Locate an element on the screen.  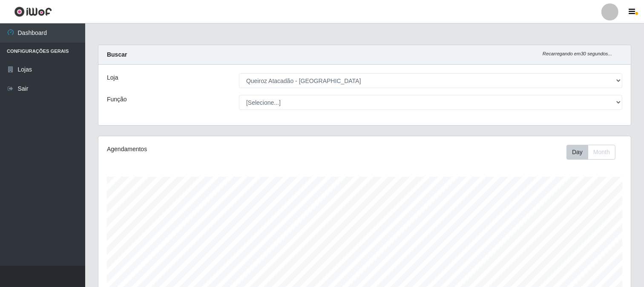
div: Agendamentos is located at coordinates (210, 149).